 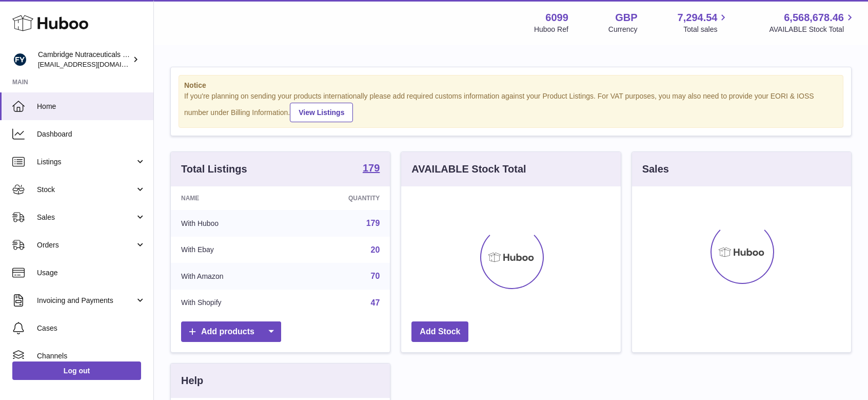 What do you see at coordinates (812, 23) in the screenshot?
I see `a: 6,568,678.46 AVAILABLE Stock Total` at bounding box center [812, 23].